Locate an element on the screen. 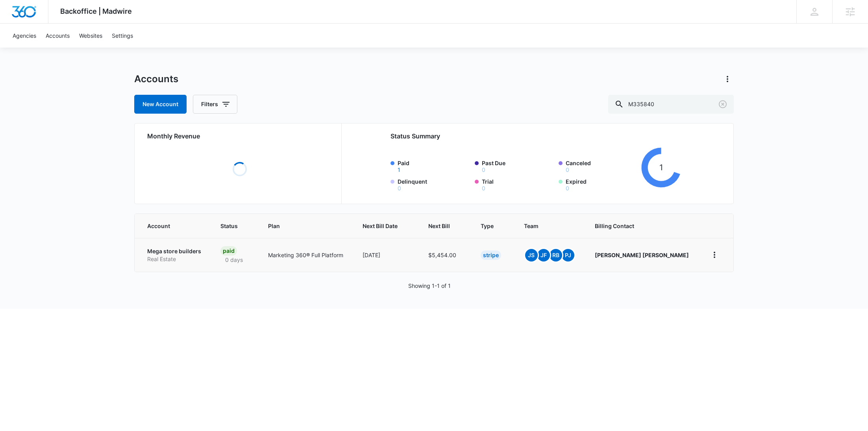 This screenshot has width=868, height=431. tspan: 1 is located at coordinates (661, 167).